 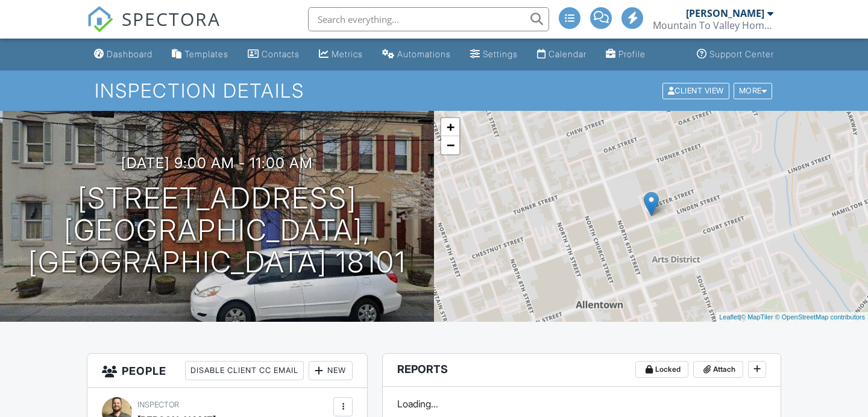 I want to click on div: Templates, so click(x=206, y=54).